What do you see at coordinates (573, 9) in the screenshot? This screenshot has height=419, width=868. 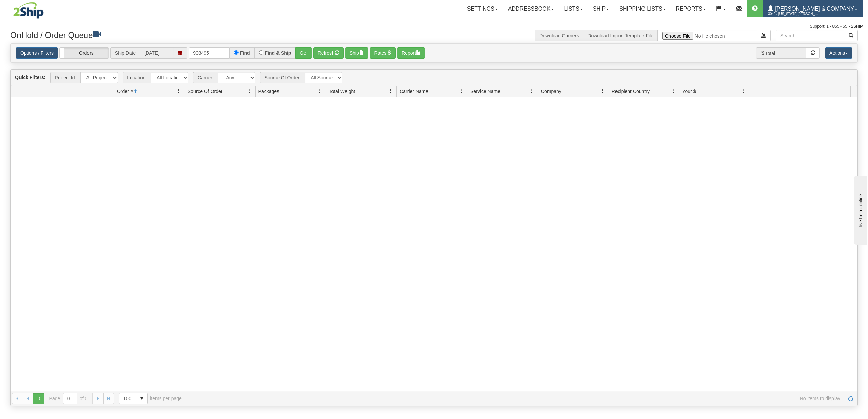 I see `a: Lists` at bounding box center [573, 9].